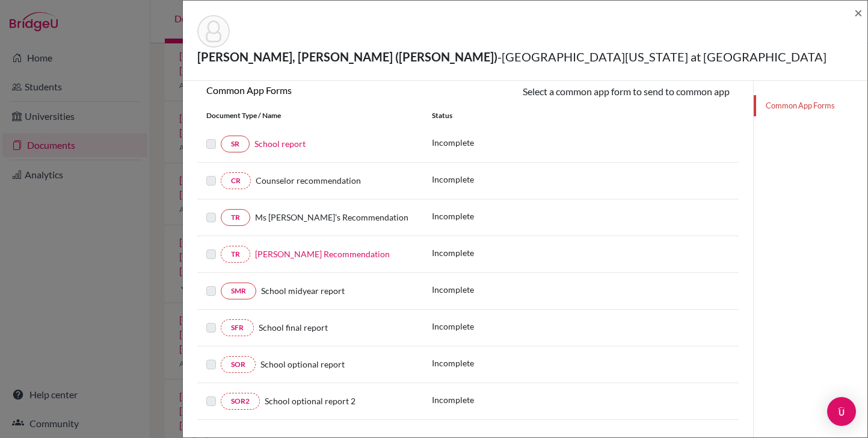 The width and height of the screenshot is (868, 438). Describe the element at coordinates (310, 116) in the screenshot. I see `div: Document Type / Name` at that location.